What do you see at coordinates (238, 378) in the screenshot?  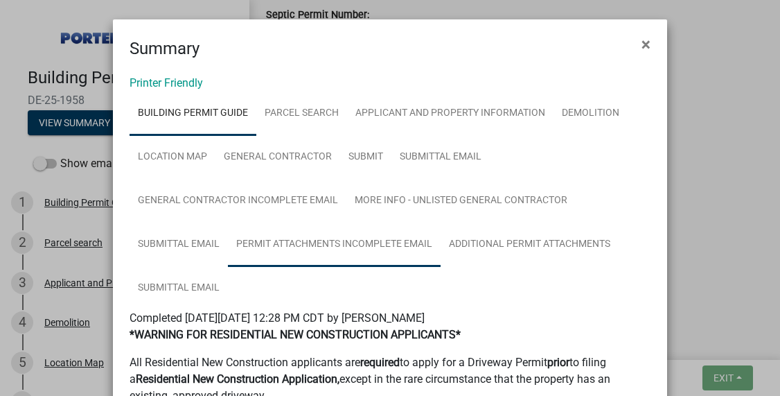 I see `strong: Residential New Construction Application,` at bounding box center [238, 378].